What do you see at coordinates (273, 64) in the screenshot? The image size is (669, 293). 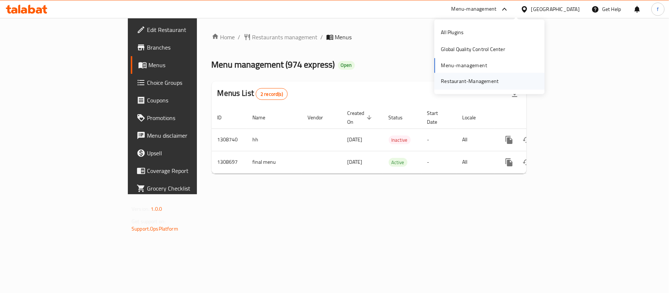 I see `span: Menu management ( 974 express )` at bounding box center [273, 64].